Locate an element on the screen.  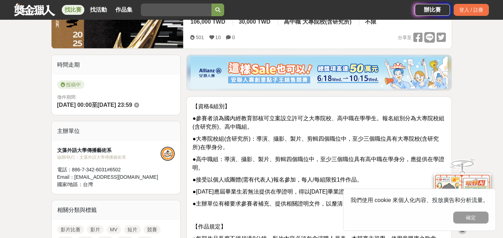
span: 我們使用 cookie 來個人化內容、投放廣告和分析流量。 is located at coordinates (420, 200).